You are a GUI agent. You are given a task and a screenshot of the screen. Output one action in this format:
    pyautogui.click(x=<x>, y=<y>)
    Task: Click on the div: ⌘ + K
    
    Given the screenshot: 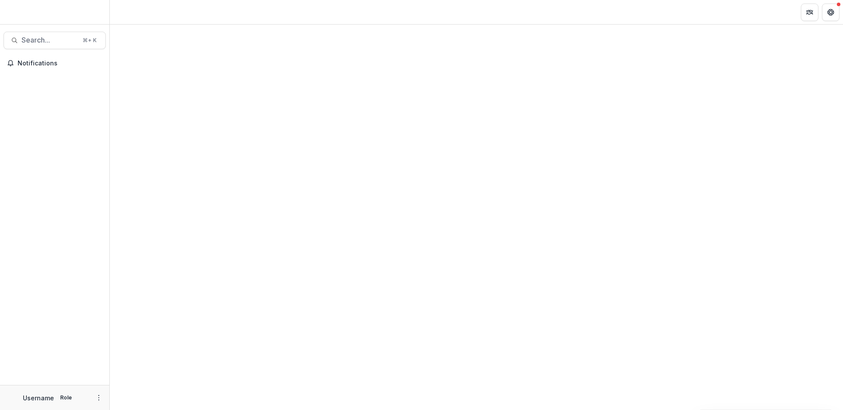 What is the action you would take?
    pyautogui.click(x=90, y=40)
    